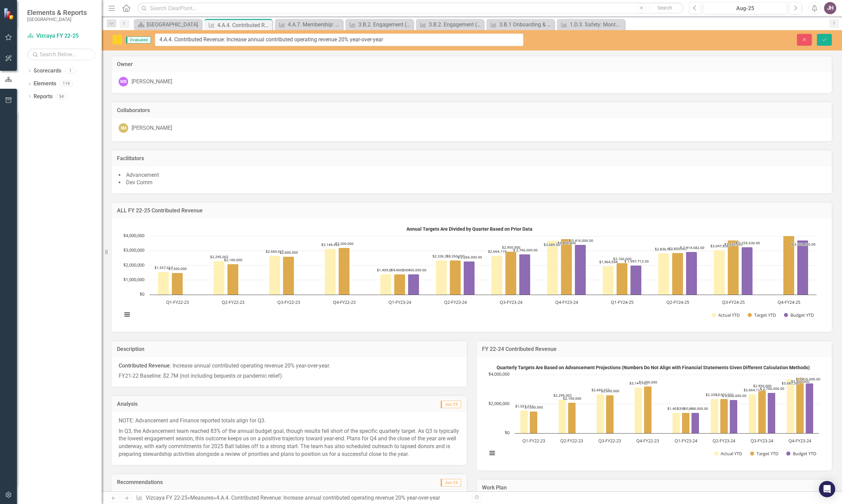 This screenshot has height=504, width=842. Describe the element at coordinates (830, 8) in the screenshot. I see `div: JH` at that location.